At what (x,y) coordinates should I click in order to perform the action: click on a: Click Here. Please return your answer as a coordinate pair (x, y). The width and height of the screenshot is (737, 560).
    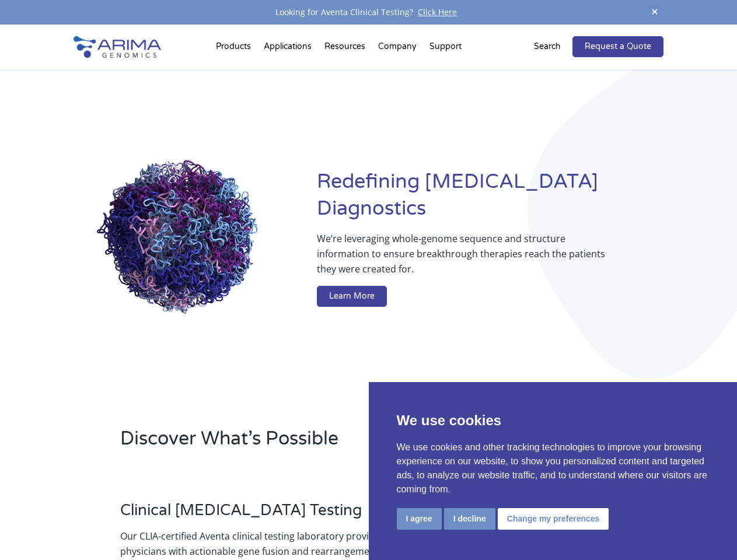
    Looking at the image, I should click on (437, 12).